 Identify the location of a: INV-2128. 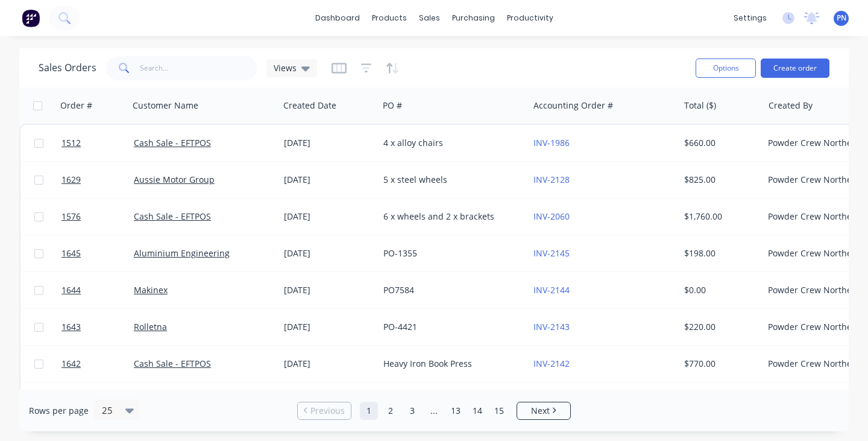
(552, 179).